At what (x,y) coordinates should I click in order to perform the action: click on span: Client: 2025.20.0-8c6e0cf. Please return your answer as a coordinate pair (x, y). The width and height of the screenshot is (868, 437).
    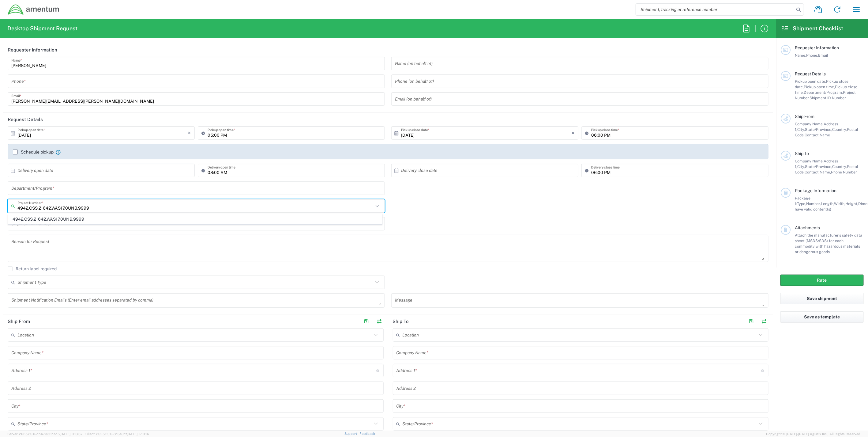
    Looking at the image, I should click on (117, 434).